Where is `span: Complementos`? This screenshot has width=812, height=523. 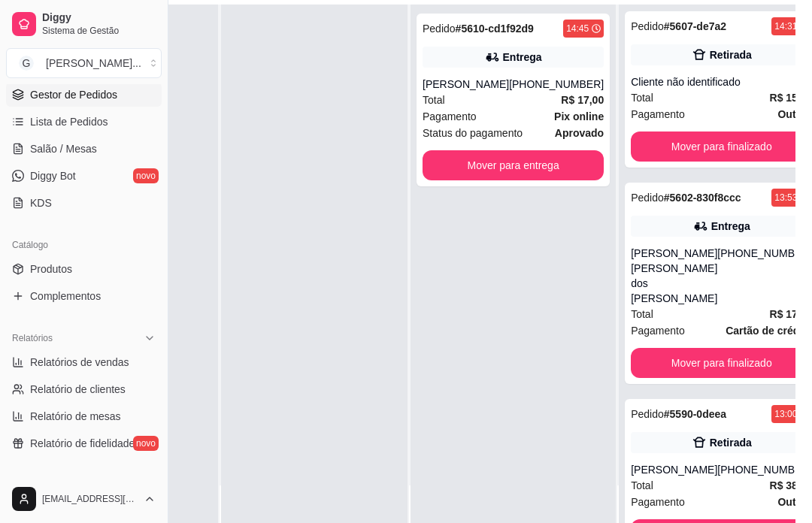
span: Complementos is located at coordinates (65, 296).